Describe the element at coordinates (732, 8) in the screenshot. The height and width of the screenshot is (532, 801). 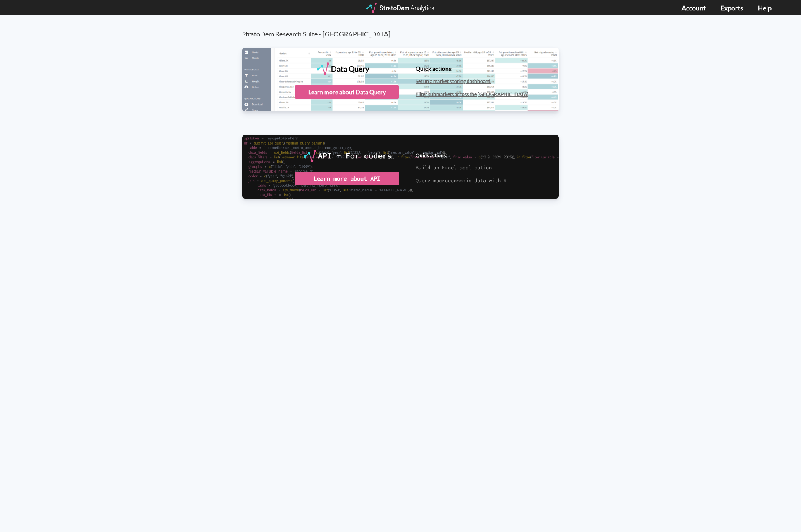
I see `a: Exports` at that location.